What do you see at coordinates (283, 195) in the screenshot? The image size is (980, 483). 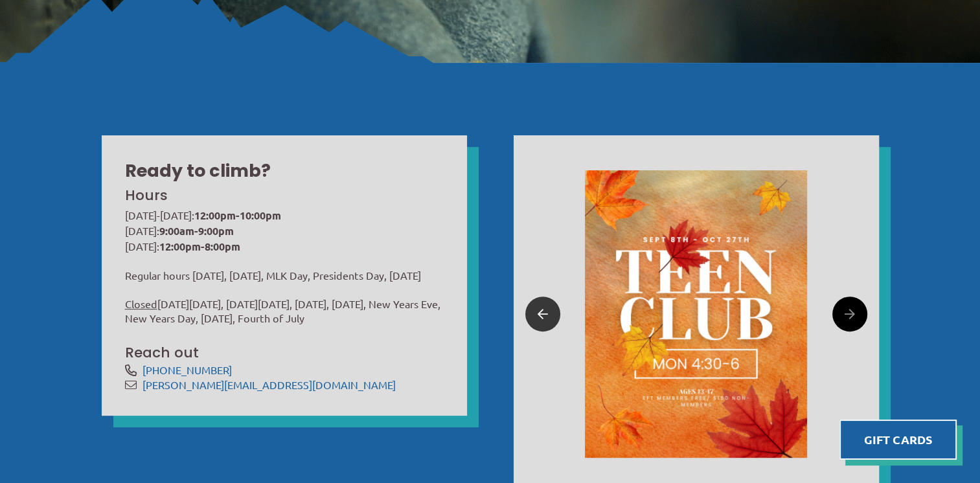 I see `h3: Hours` at bounding box center [283, 195].